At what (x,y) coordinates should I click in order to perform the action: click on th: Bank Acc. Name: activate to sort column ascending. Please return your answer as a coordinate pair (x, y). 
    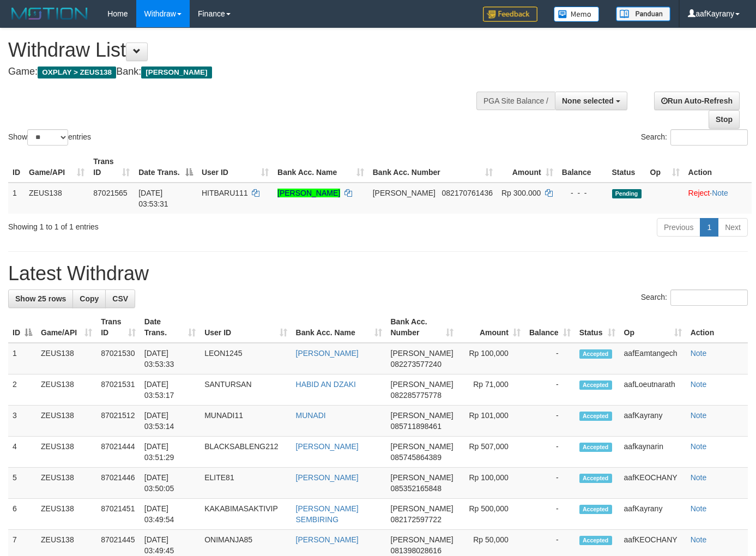
    Looking at the image, I should click on (320, 167).